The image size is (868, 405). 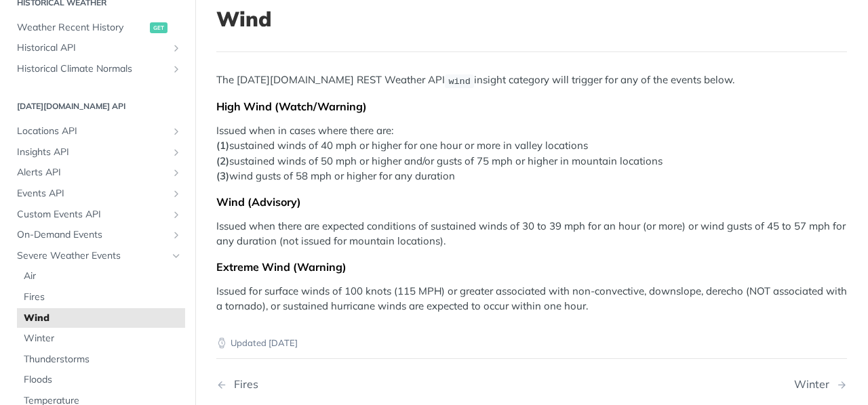 What do you see at coordinates (93, 69) in the screenshot?
I see `span: Historical Climate Normals` at bounding box center [93, 69].